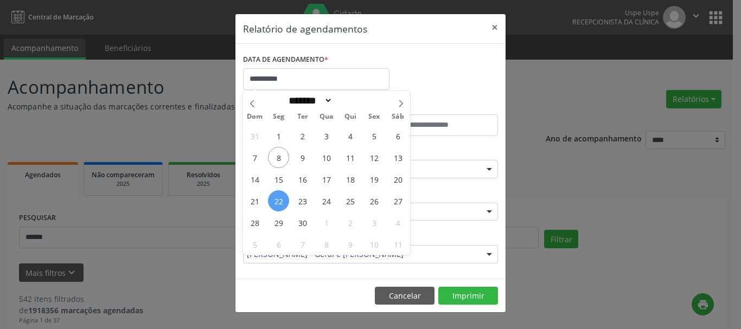  I want to click on span: Setembro 13, 2025, so click(398, 157).